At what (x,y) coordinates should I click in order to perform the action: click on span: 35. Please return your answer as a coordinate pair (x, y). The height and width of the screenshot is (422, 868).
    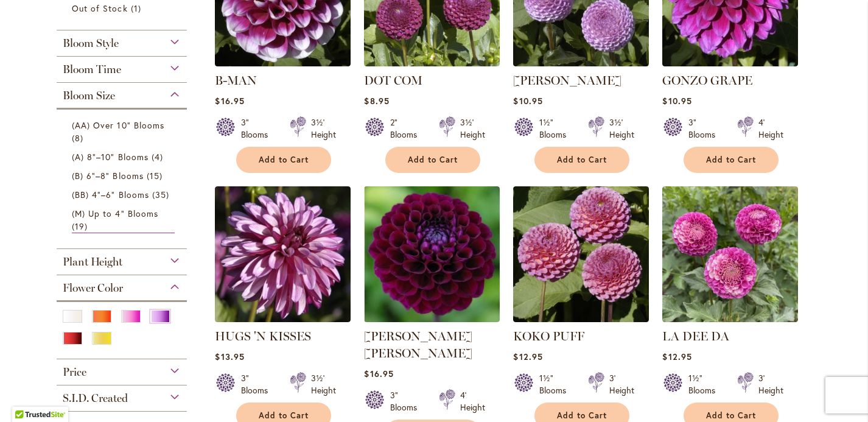
    Looking at the image, I should click on (162, 195).